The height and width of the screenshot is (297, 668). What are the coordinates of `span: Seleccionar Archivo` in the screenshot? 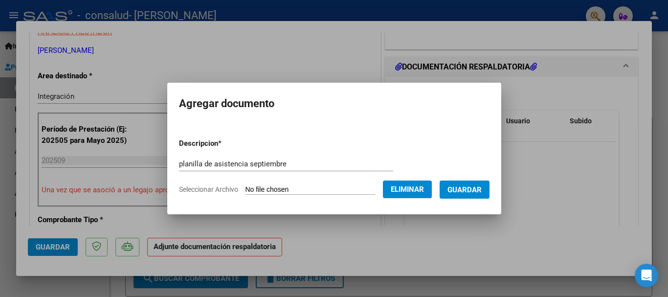 It's located at (208, 189).